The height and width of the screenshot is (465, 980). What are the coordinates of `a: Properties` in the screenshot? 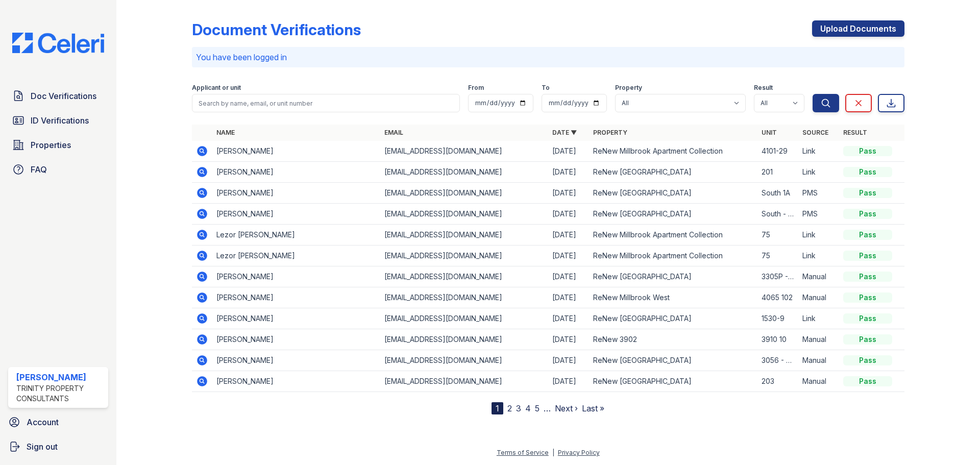 It's located at (58, 145).